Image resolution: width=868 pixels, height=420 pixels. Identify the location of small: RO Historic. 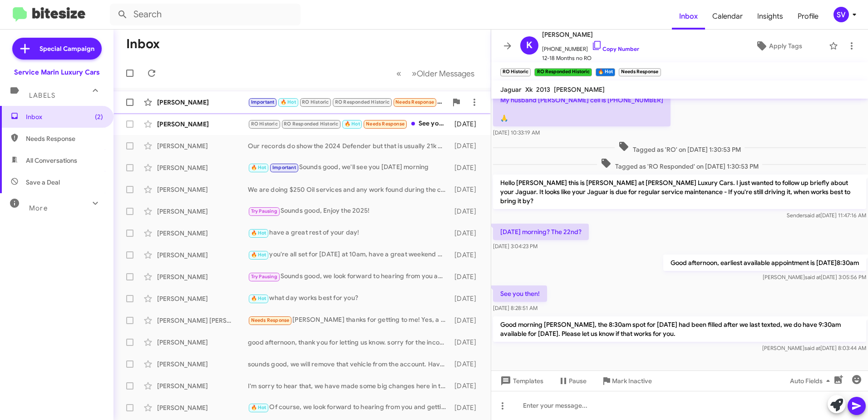
(515, 72).